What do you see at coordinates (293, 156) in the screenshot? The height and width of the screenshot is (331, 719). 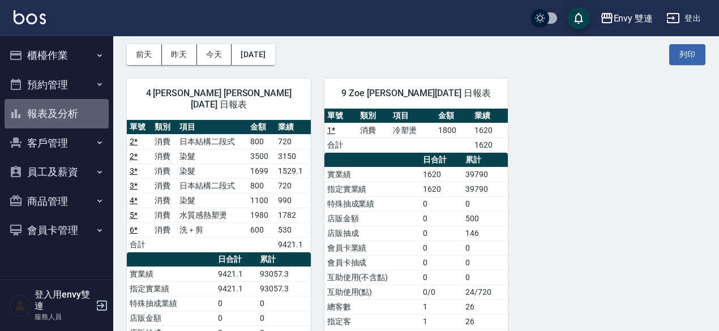 I see `td: 3150` at bounding box center [293, 156].